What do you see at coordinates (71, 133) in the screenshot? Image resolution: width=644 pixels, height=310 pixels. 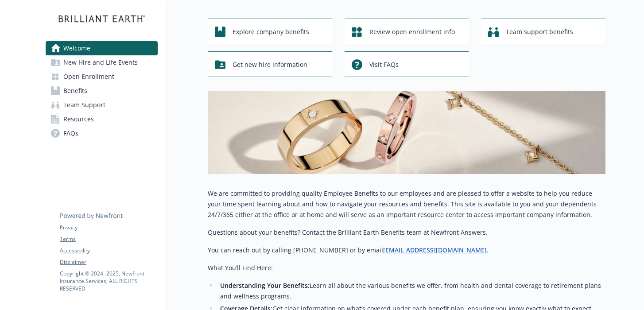 I see `span: FAQs` at bounding box center [71, 133].